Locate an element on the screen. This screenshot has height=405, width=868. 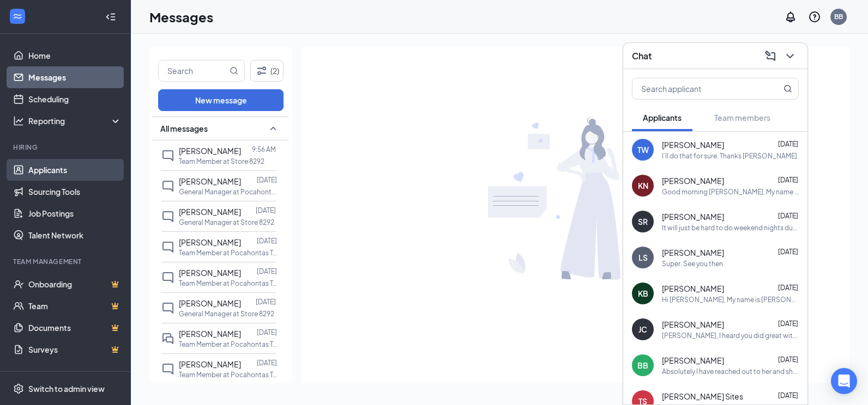
a: SurveysCrown is located at coordinates (75, 349).